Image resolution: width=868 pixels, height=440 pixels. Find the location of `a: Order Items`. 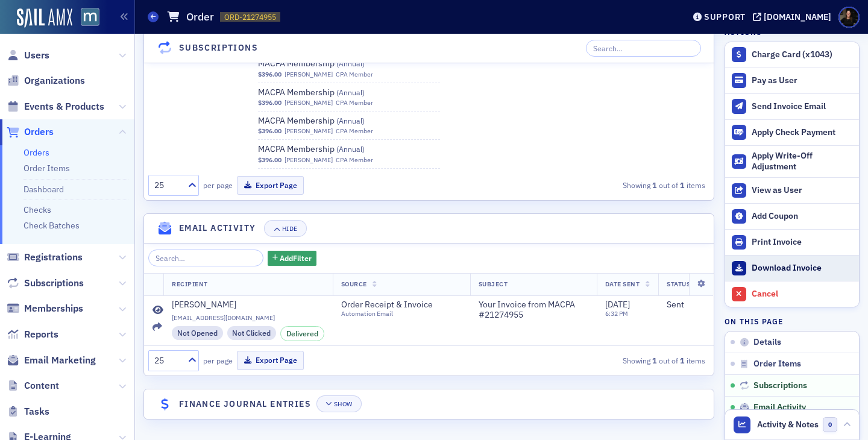

a: Order Items is located at coordinates (46, 168).